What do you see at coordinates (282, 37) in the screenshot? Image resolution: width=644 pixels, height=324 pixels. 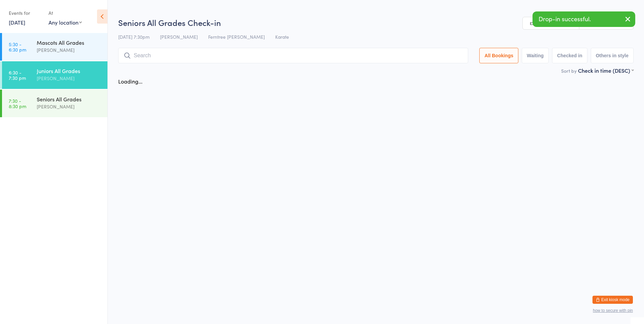 I see `span: Karate` at bounding box center [282, 37].